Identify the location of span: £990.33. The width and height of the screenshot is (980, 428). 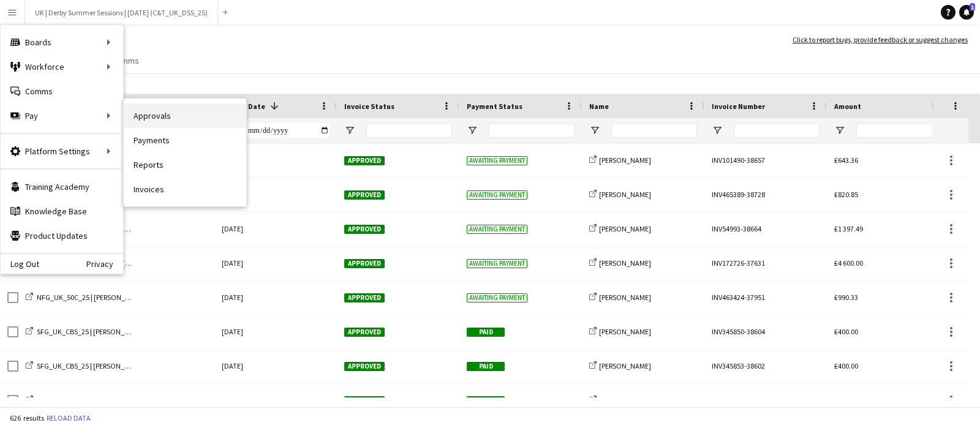
(846, 297).